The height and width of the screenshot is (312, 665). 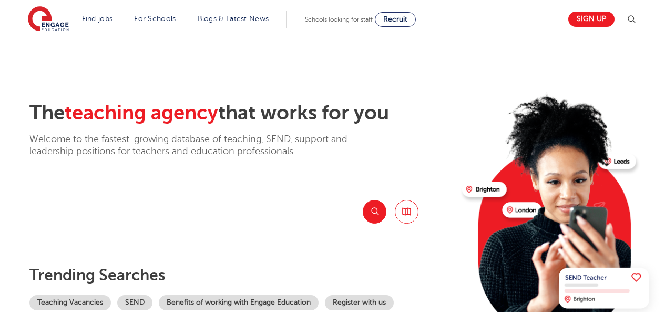 I want to click on a: Find jobs, so click(x=97, y=18).